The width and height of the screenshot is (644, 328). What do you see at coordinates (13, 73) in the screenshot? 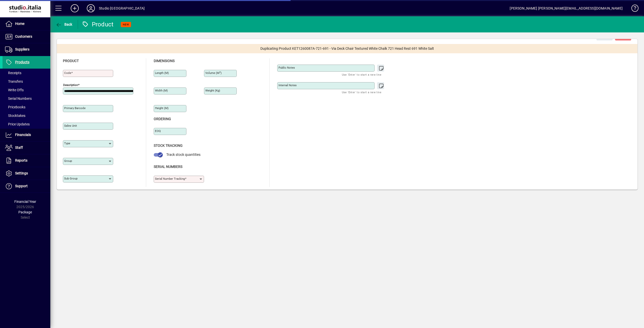
I see `span: Receipts` at bounding box center [13, 73].